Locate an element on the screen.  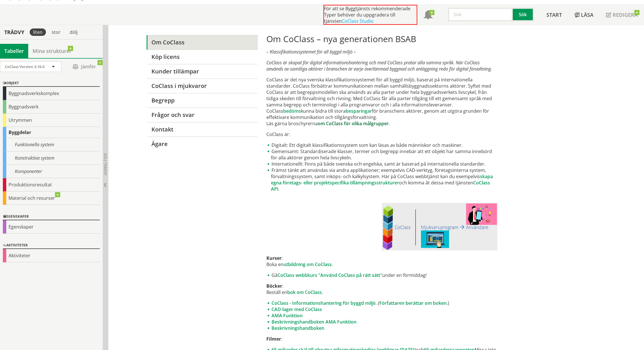
strong: Kurser is located at coordinates (274, 259).